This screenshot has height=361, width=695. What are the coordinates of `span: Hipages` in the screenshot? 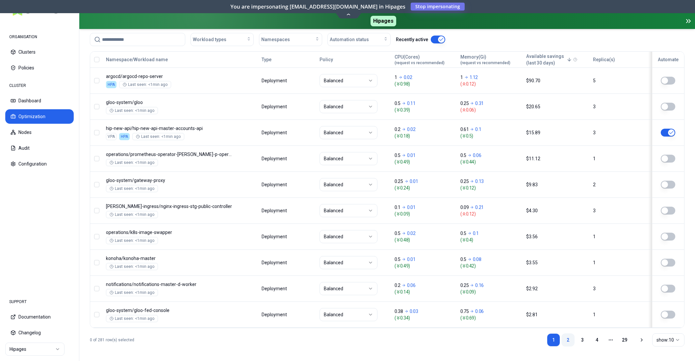 It's located at (383, 21).